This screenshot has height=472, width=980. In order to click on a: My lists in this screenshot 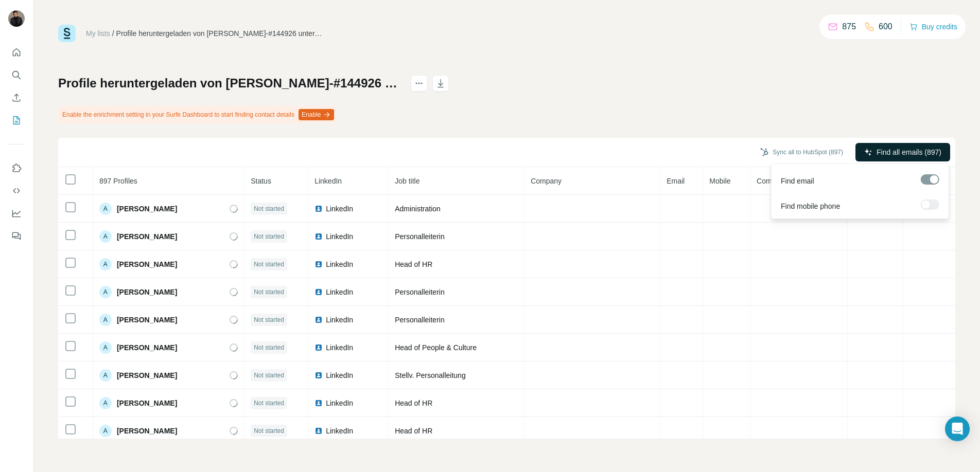, I will do `click(98, 33)`.